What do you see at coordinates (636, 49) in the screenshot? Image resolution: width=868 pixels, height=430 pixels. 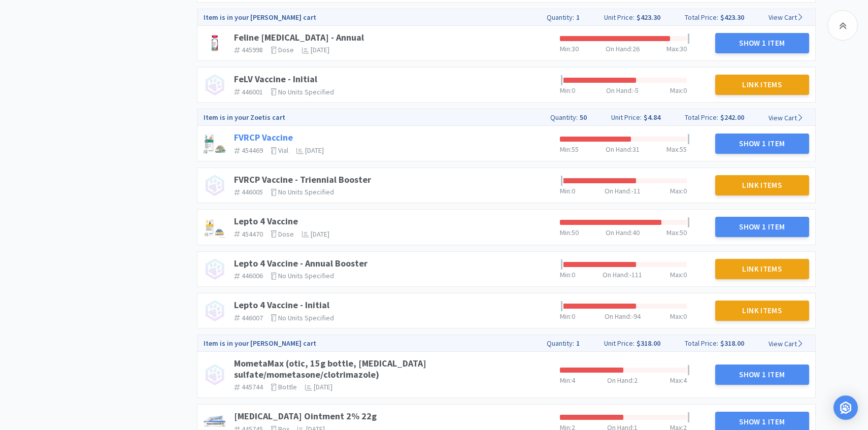 I see `span: 26` at bounding box center [636, 49].